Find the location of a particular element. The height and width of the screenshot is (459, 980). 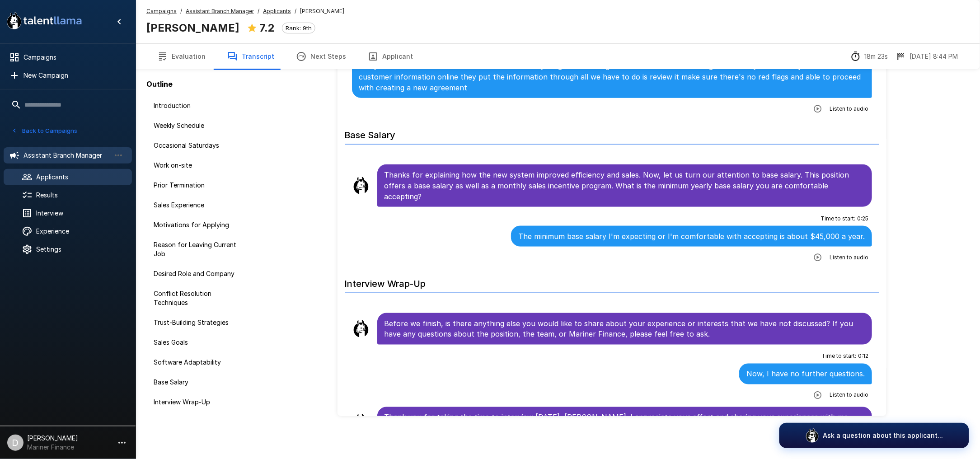

div: Desired Role and Company is located at coordinates (199, 274).